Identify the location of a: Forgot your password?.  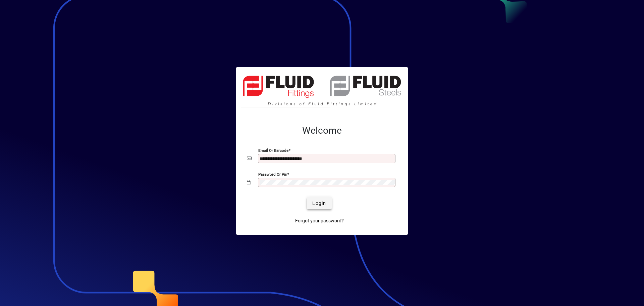
(319, 220).